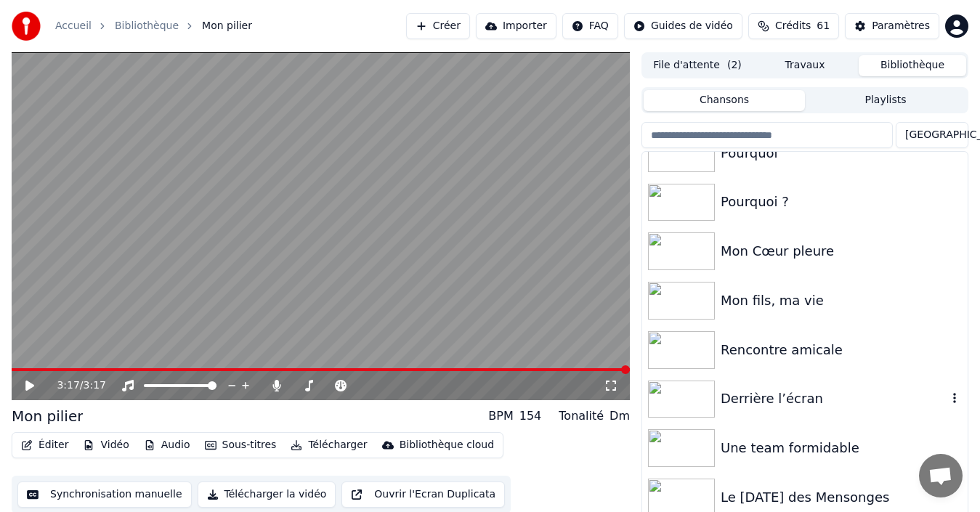 The width and height of the screenshot is (980, 512). I want to click on button: Sous-titres, so click(240, 445).